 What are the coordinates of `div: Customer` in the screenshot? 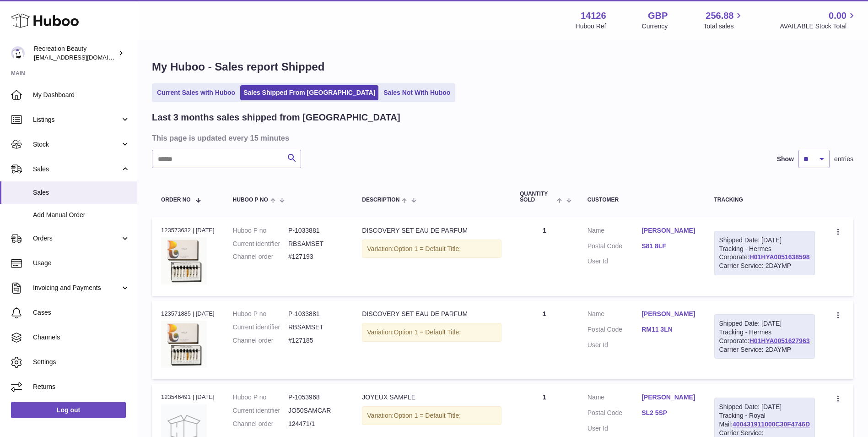 It's located at (641, 200).